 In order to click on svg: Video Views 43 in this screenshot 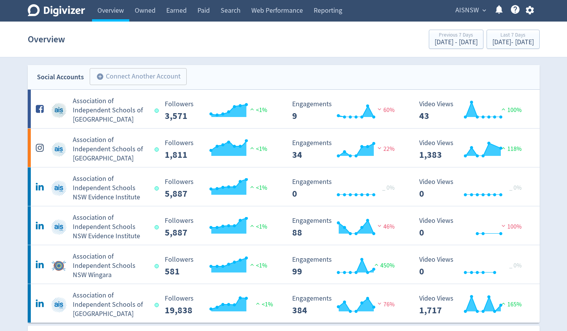, I will do `click(473, 111)`.